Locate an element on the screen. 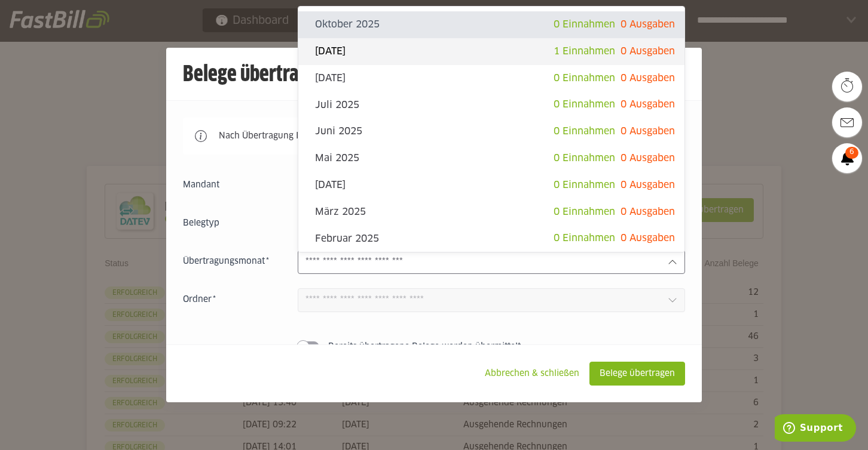  sl-option: Juli 2025 is located at coordinates (492, 104).